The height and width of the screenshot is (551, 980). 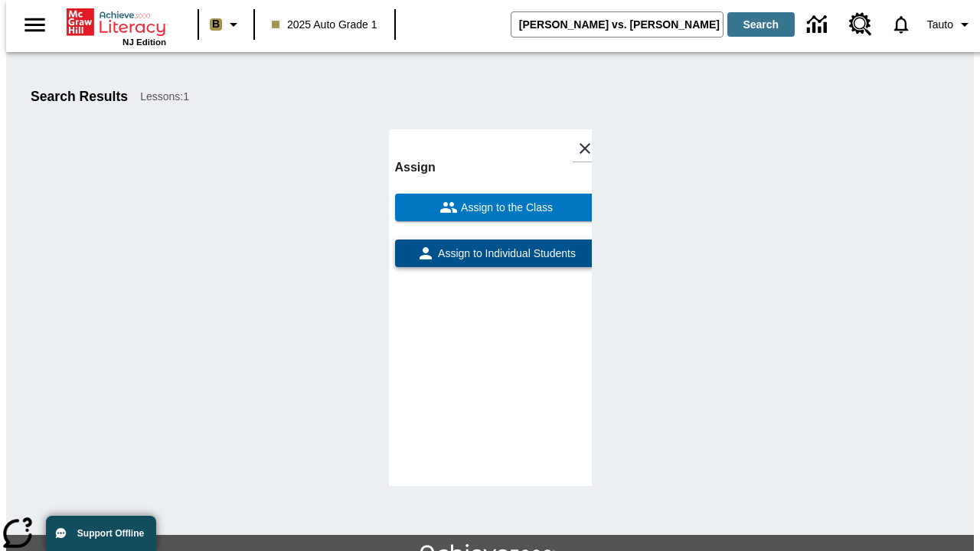 What do you see at coordinates (325, 24) in the screenshot?
I see `span: 2025 Auto Grade 1` at bounding box center [325, 24].